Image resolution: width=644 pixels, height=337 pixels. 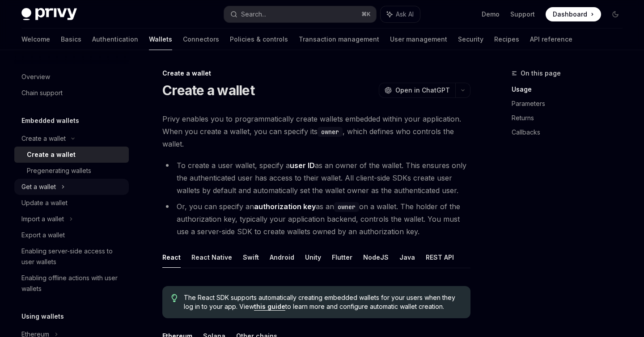 What do you see at coordinates (72, 93) in the screenshot?
I see `a: Chain support` at bounding box center [72, 93].